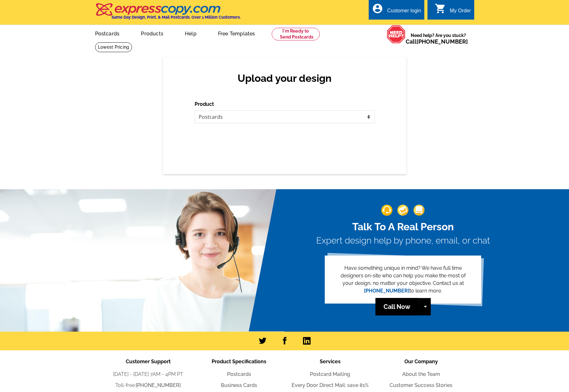  What do you see at coordinates (237, 33) in the screenshot?
I see `a: Free Templates` at bounding box center [237, 33].